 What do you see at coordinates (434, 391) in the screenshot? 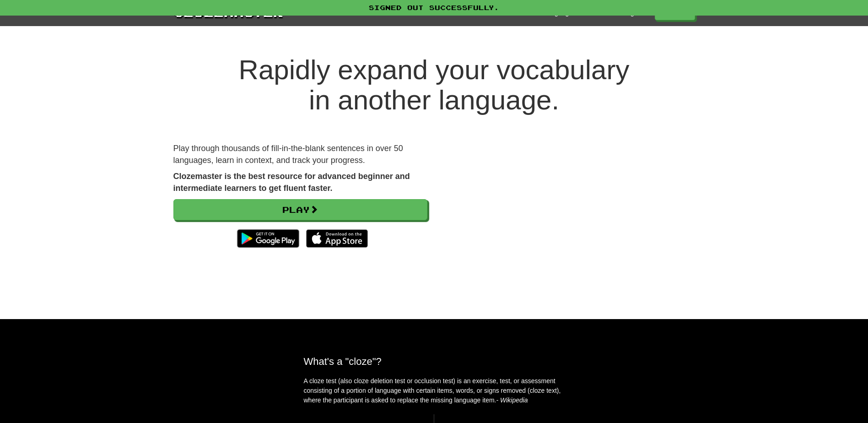
I see `p: A cloze test (also cloze deletion test or occlusion test) is an exercise, test, or assessment con...` at bounding box center [434, 391].